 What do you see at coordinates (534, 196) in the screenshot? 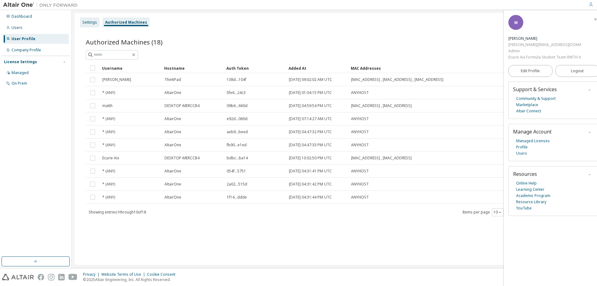
I see `a: Academic Program` at bounding box center [534, 196].